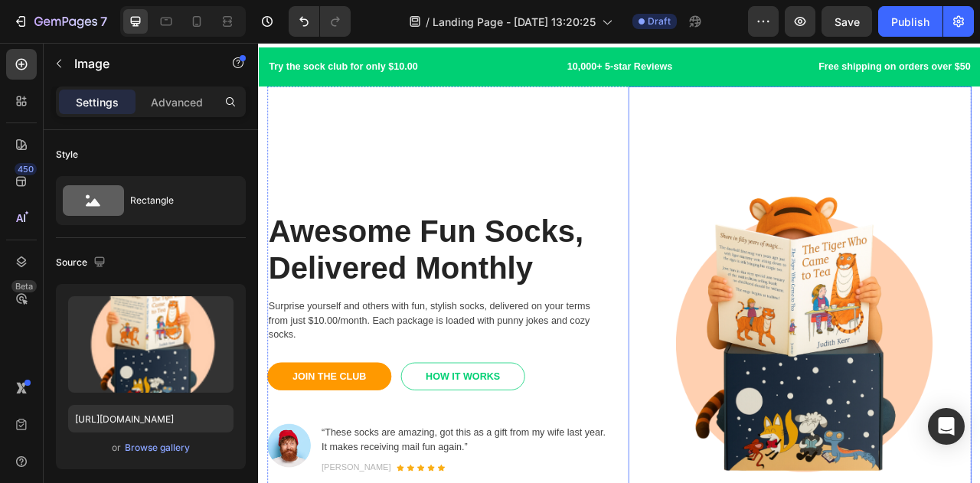 Image resolution: width=980 pixels, height=483 pixels. I want to click on input: https://example.com/image.jpg, so click(151, 418).